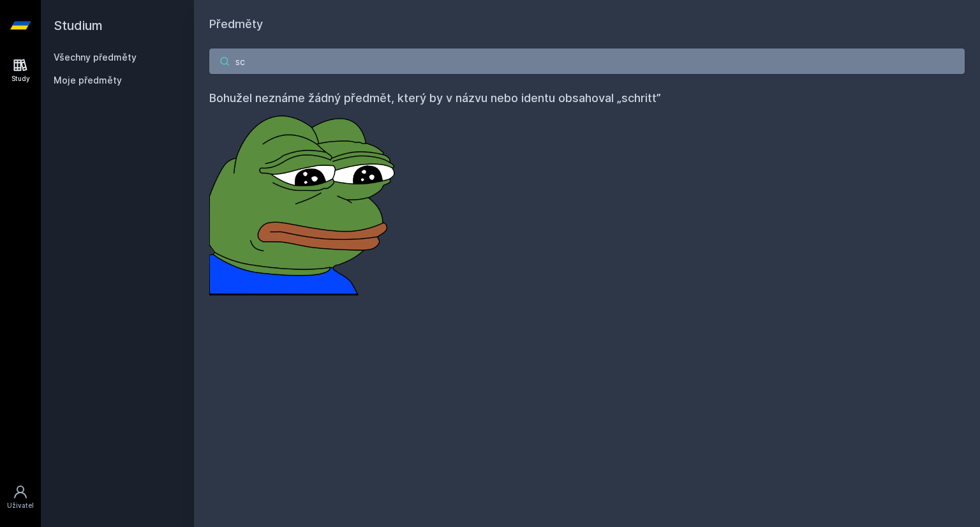  I want to click on a: Uživatel, so click(20, 497).